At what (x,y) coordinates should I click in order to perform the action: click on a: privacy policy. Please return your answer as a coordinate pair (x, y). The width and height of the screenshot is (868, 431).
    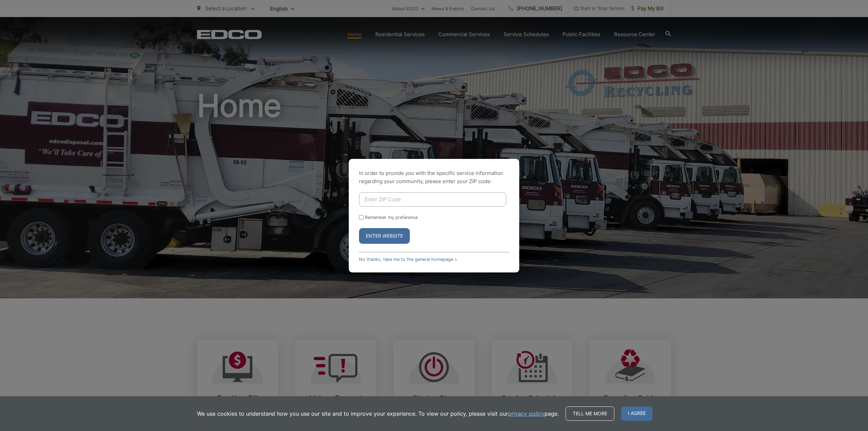
    Looking at the image, I should click on (526, 414).